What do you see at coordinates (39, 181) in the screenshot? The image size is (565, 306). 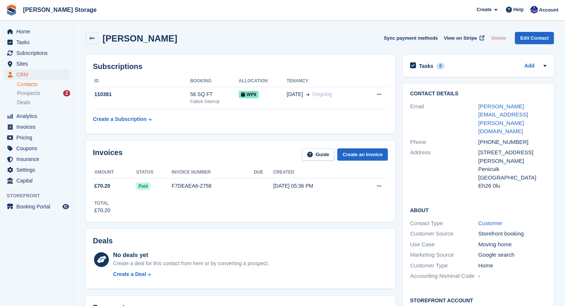 I see `span: Capital` at bounding box center [39, 181].